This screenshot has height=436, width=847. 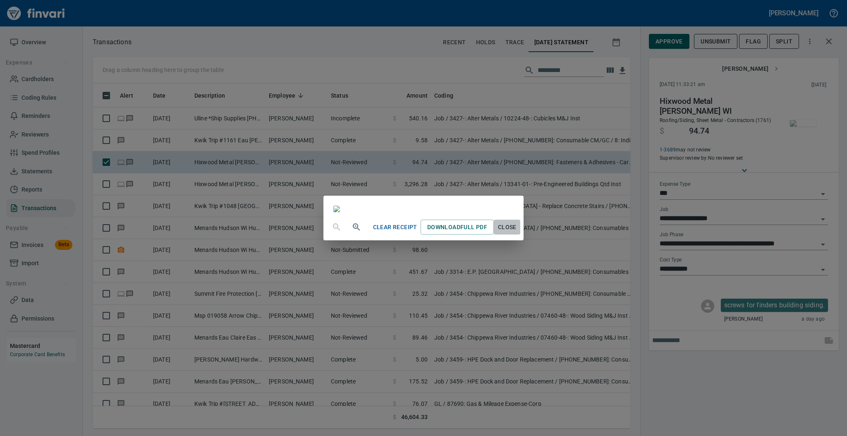 I want to click on span: Clear Receipt, so click(x=395, y=227).